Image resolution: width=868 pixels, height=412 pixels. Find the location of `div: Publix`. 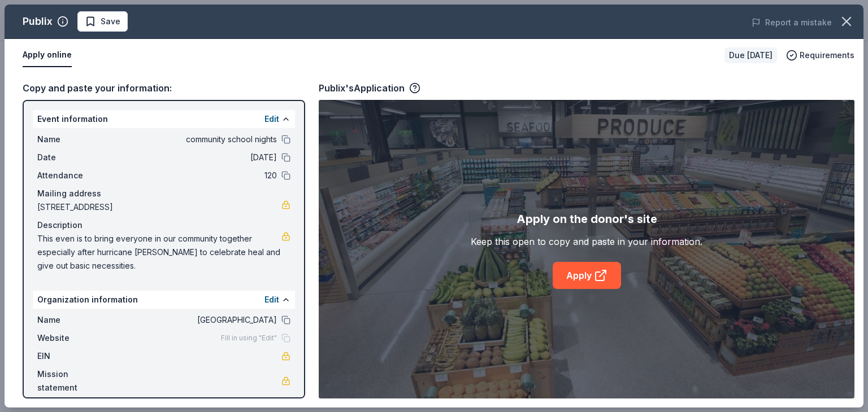

div: Publix is located at coordinates (38, 22).